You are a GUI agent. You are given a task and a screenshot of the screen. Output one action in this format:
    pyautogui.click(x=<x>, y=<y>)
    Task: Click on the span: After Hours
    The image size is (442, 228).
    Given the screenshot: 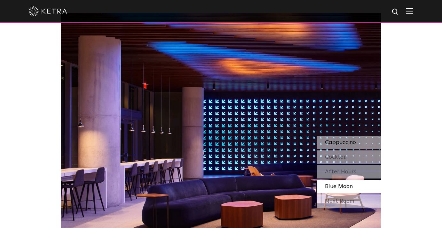 What is the action you would take?
    pyautogui.click(x=340, y=172)
    